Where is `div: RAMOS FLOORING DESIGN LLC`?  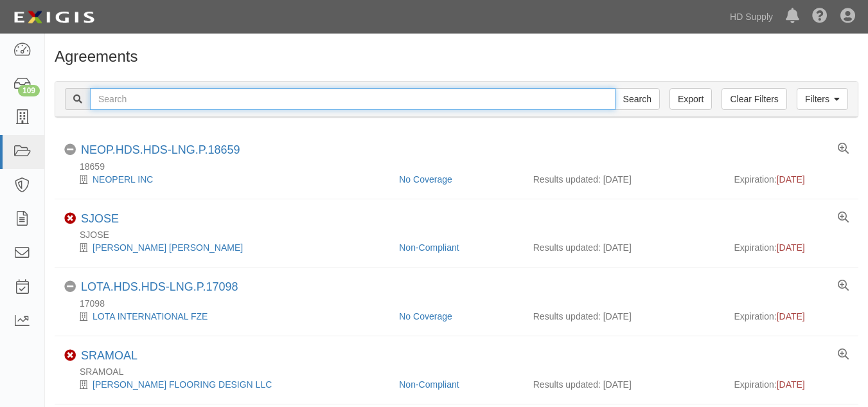 div: RAMOS FLOORING DESIGN LLC is located at coordinates (227, 385).